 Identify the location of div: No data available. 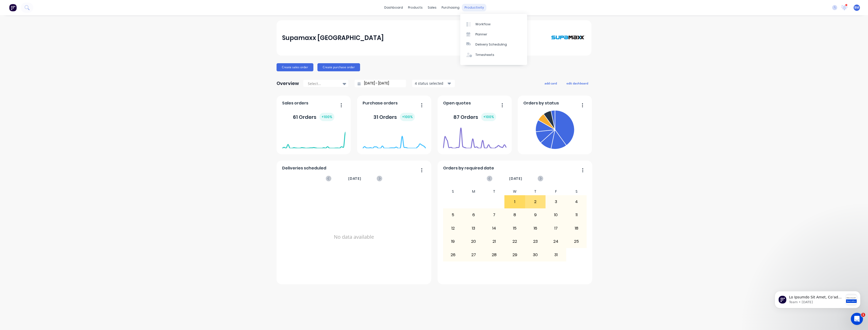
(354, 237).